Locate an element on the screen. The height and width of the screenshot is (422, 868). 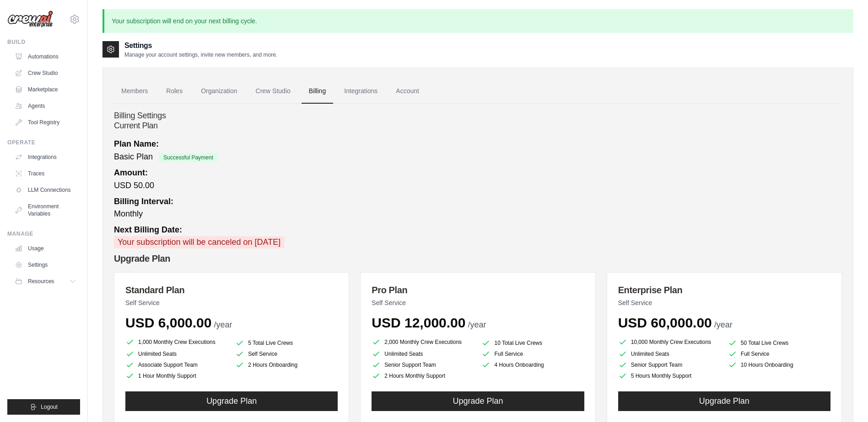
li: 2 Hours Monthly Support is located at coordinates (422, 376).